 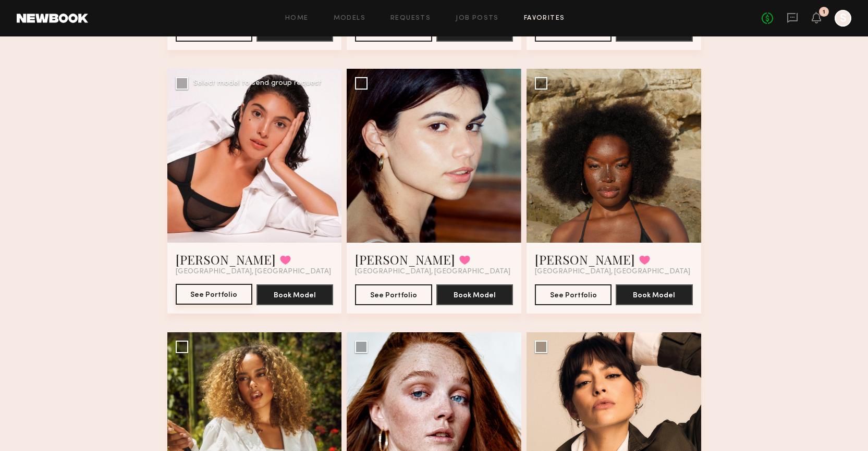 I want to click on div: Select model to send group request, so click(x=257, y=84).